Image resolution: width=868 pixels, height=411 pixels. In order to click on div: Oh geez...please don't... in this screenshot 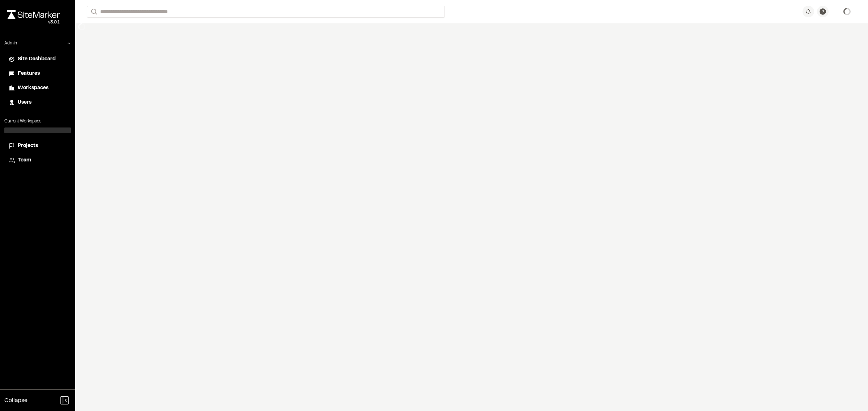, I will do `click(34, 23)`.